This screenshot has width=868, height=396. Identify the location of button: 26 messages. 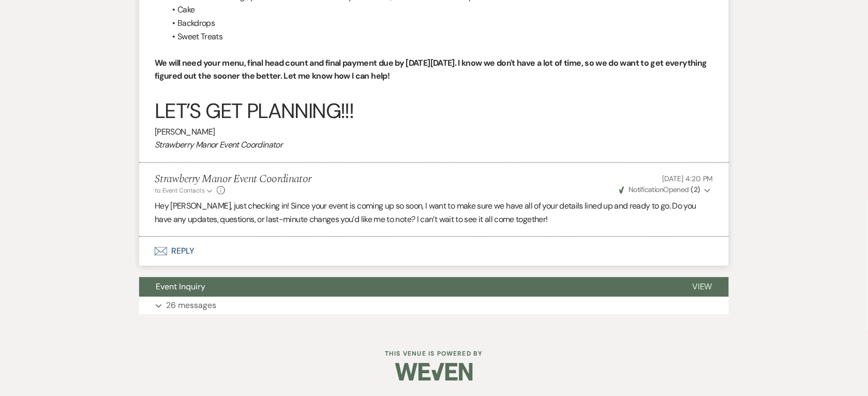
(434, 305).